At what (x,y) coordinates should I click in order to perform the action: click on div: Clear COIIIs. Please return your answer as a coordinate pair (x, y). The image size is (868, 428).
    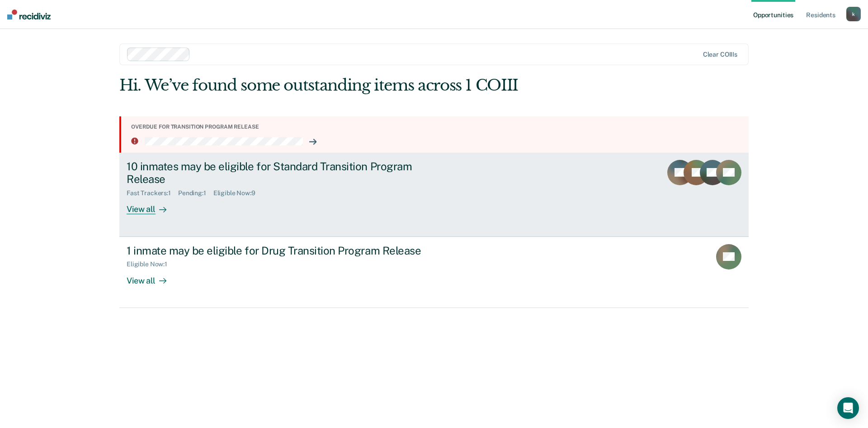
    Looking at the image, I should click on (720, 54).